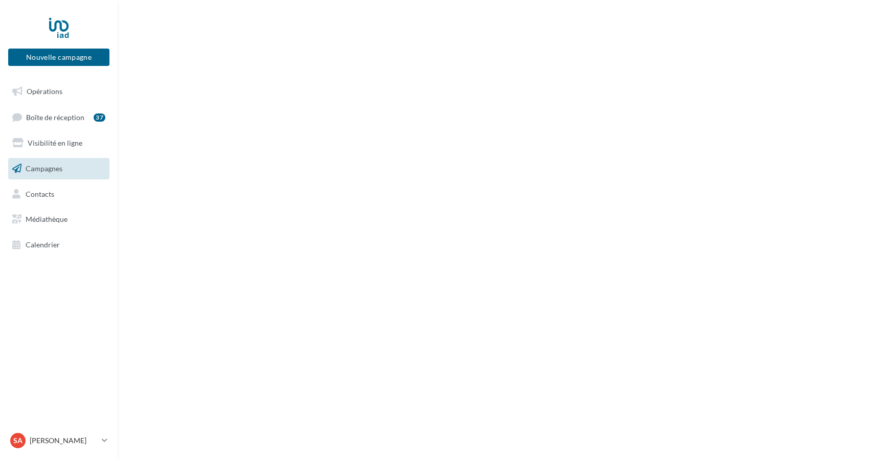 The height and width of the screenshot is (459, 873). What do you see at coordinates (44, 168) in the screenshot?
I see `span: Campagnes` at bounding box center [44, 168].